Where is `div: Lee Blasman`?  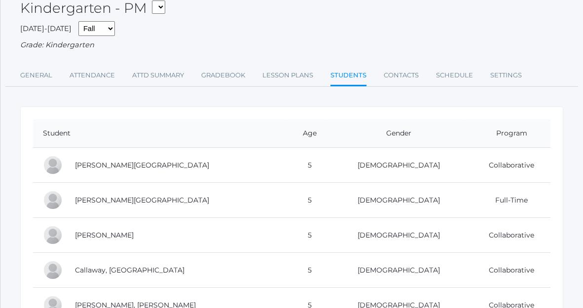
div: Lee Blasman is located at coordinates (53, 235).